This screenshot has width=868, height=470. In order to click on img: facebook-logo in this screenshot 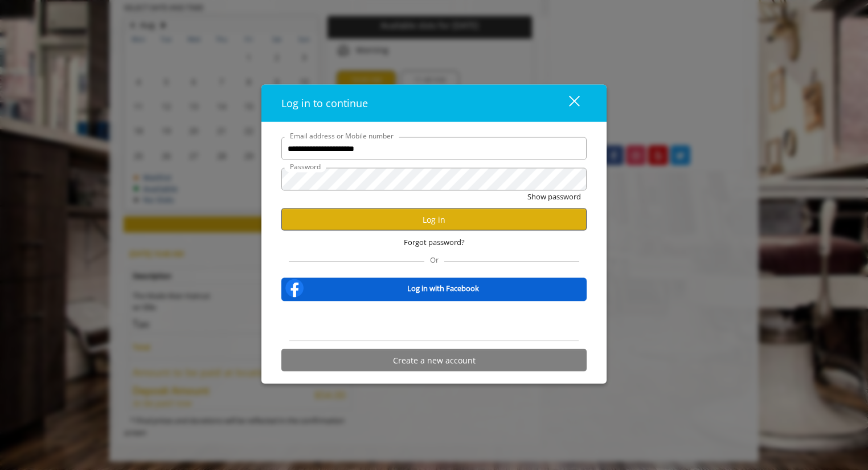, I will do `click(295, 288)`.